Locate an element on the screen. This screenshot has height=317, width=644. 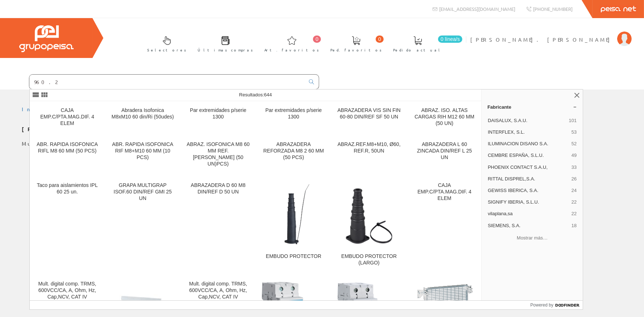
span: 52 is located at coordinates (574, 144).